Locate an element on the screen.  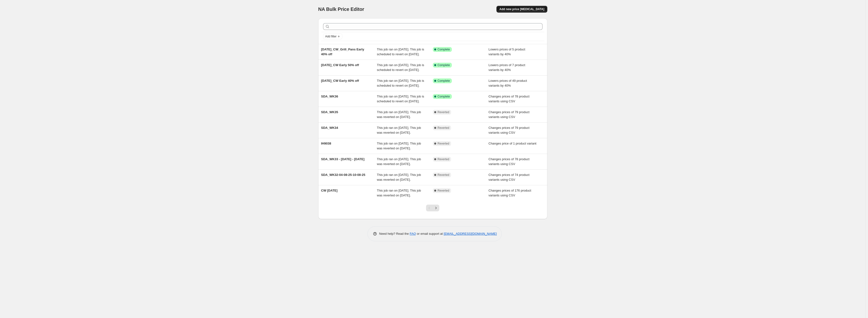
button: Next is located at coordinates (436, 208).